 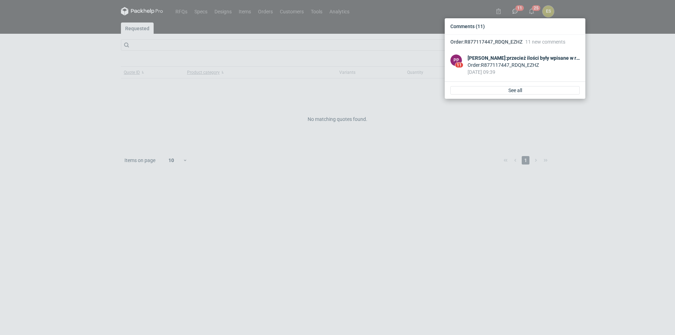 What do you see at coordinates (515, 26) in the screenshot?
I see `div: Comments (11)` at bounding box center [515, 26].